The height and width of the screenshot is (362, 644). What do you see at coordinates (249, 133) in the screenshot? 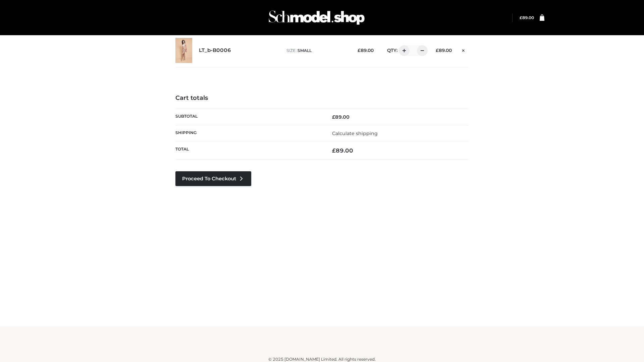
I see `th: Shipping` at bounding box center [249, 133].